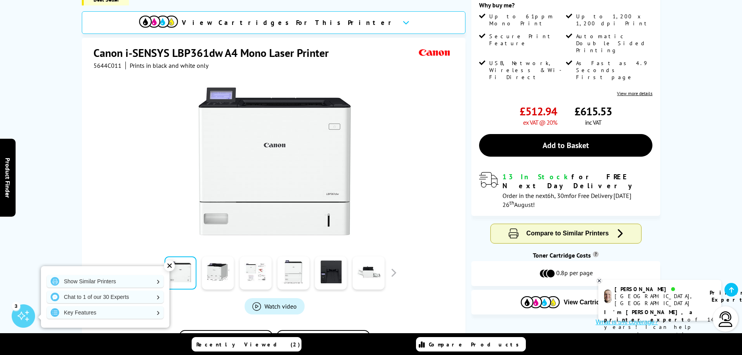 Image resolution: width=742 pixels, height=355 pixels. I want to click on button: In the Box, so click(323, 341).